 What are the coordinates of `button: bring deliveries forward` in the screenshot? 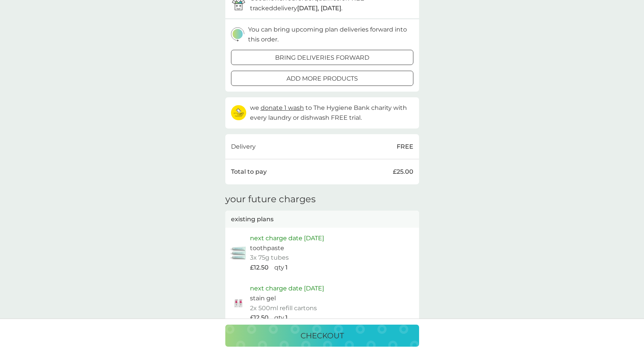 It's located at (322, 58).